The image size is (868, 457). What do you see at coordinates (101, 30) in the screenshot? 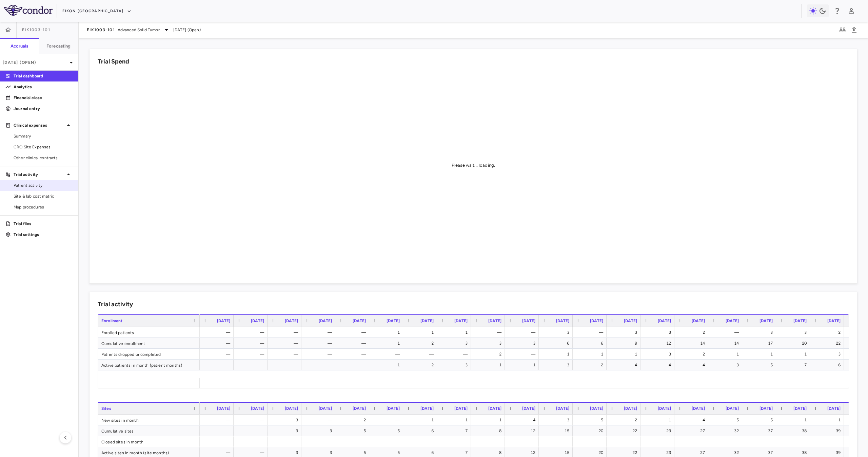
I see `span: EIK1003-101` at bounding box center [101, 30].